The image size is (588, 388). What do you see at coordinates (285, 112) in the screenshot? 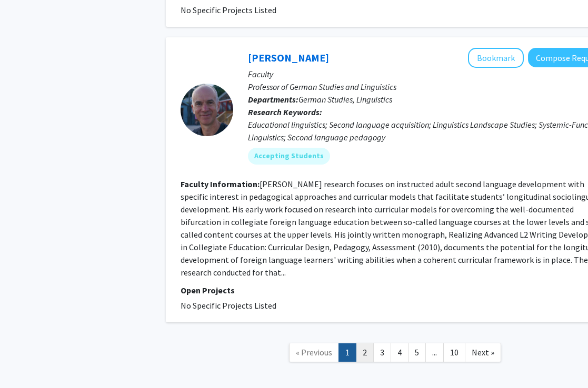
I see `b: Research Keywords:` at bounding box center [285, 112].